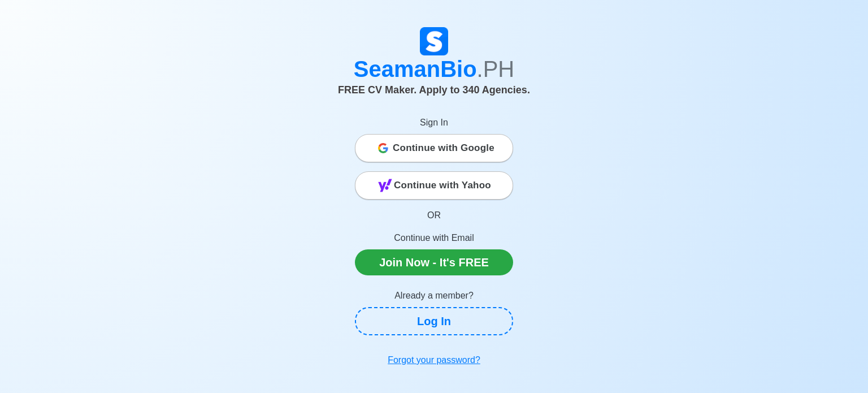  Describe the element at coordinates (496, 69) in the screenshot. I see `span: .PH` at that location.